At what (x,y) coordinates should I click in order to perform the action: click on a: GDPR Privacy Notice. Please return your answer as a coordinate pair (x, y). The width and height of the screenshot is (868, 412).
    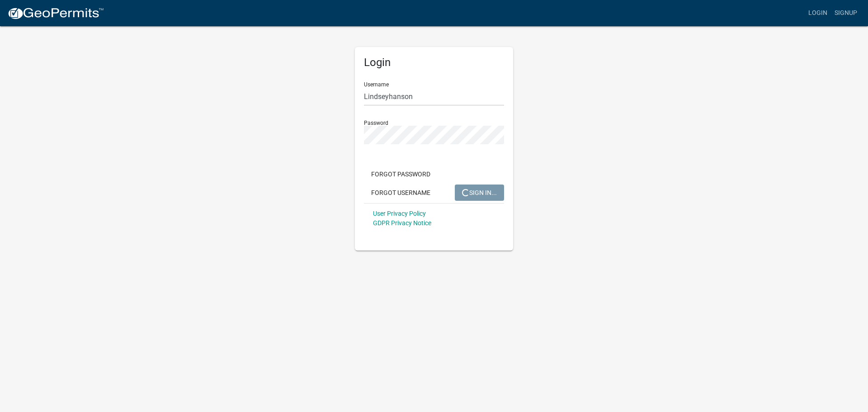
    Looking at the image, I should click on (402, 223).